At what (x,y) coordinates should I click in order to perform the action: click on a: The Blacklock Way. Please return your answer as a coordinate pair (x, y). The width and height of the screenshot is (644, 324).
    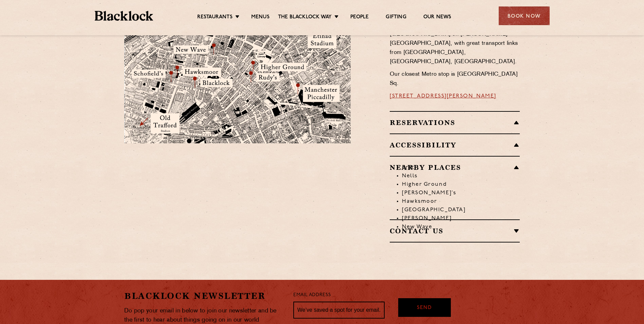
    Looking at the image, I should click on (305, 18).